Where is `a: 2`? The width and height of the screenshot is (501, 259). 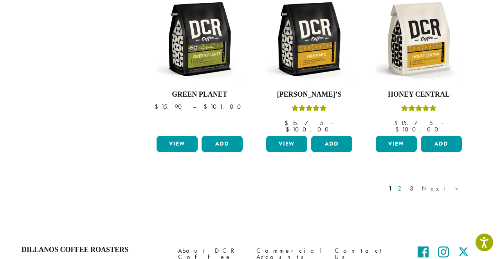 a: 2 is located at coordinates (401, 189).